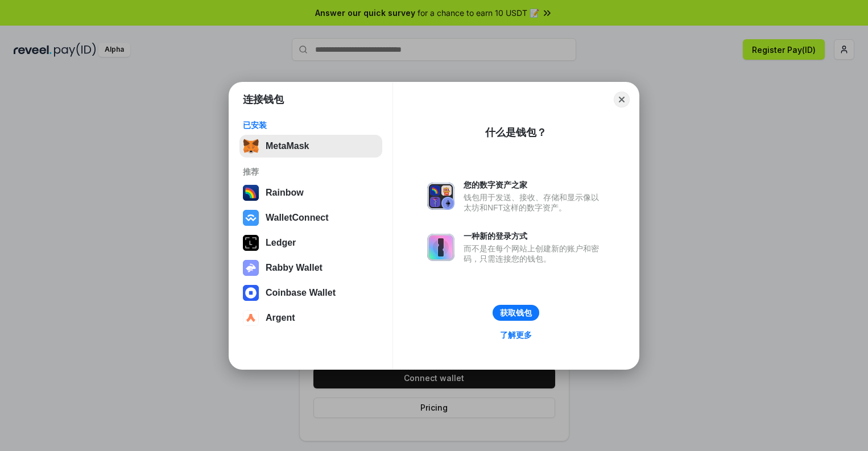 The width and height of the screenshot is (868, 451). What do you see at coordinates (284, 193) in the screenshot?
I see `div: Rainbow` at bounding box center [284, 193].